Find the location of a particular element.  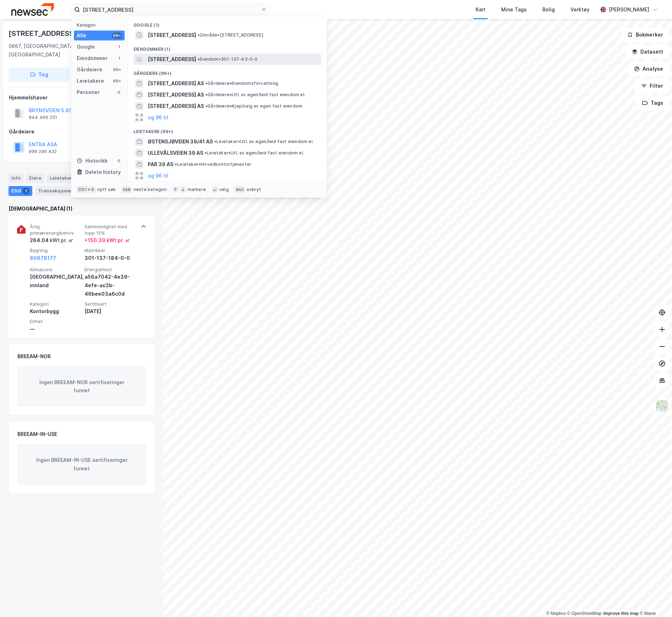

div: Kontorbygg is located at coordinates (56, 311).